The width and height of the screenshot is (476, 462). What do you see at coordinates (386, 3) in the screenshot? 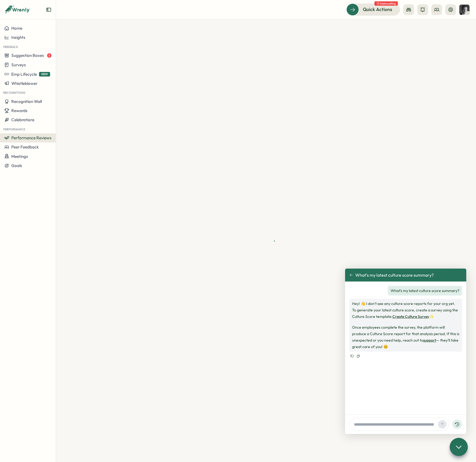
I see `span: 12 tasks waiting` at bounding box center [386, 3].